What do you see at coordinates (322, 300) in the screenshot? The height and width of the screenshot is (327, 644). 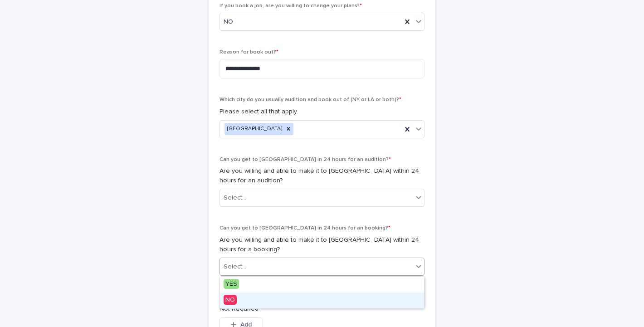 I see `div: NO` at bounding box center [322, 300].